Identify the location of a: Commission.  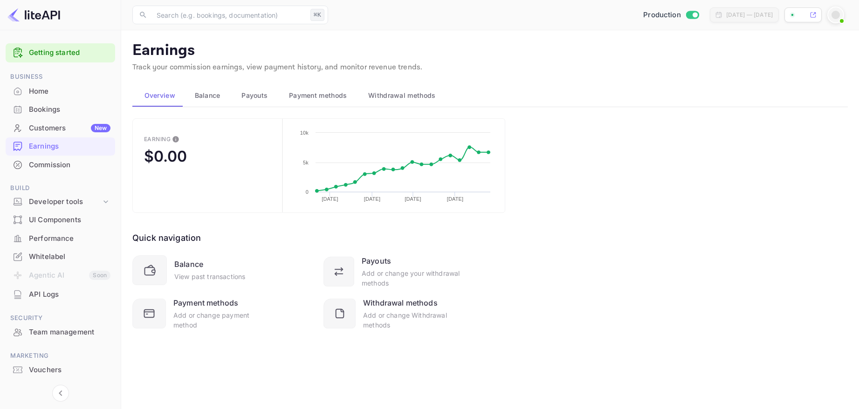
(60, 164).